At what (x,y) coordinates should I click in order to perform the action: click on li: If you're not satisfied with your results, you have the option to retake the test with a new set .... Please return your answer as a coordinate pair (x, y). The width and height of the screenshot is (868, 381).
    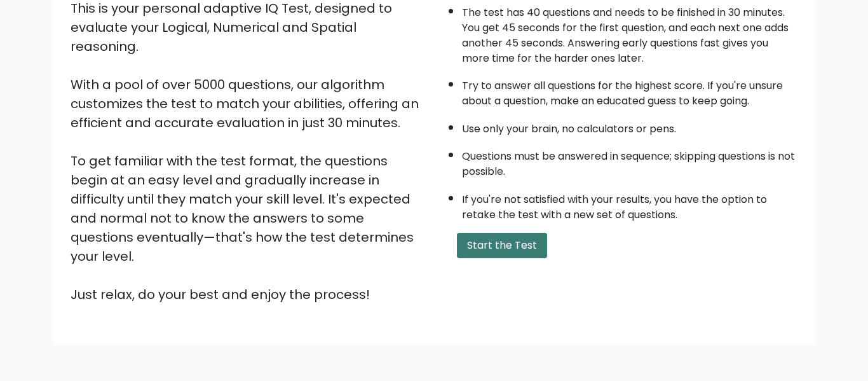
    Looking at the image, I should click on (630, 204).